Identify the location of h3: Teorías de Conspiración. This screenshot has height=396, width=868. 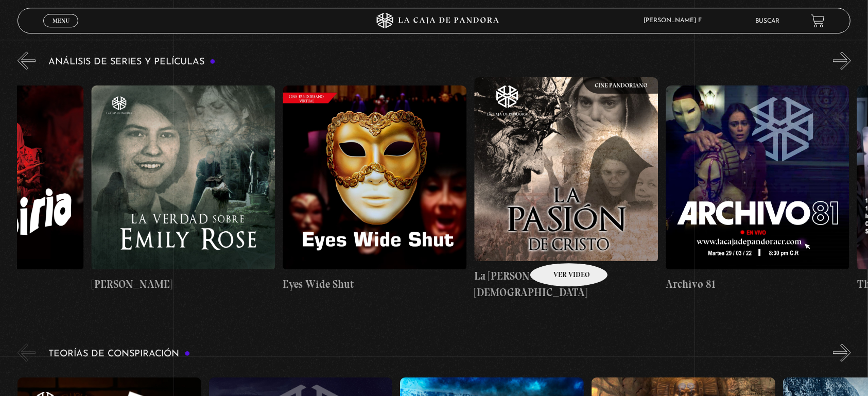
(120, 353).